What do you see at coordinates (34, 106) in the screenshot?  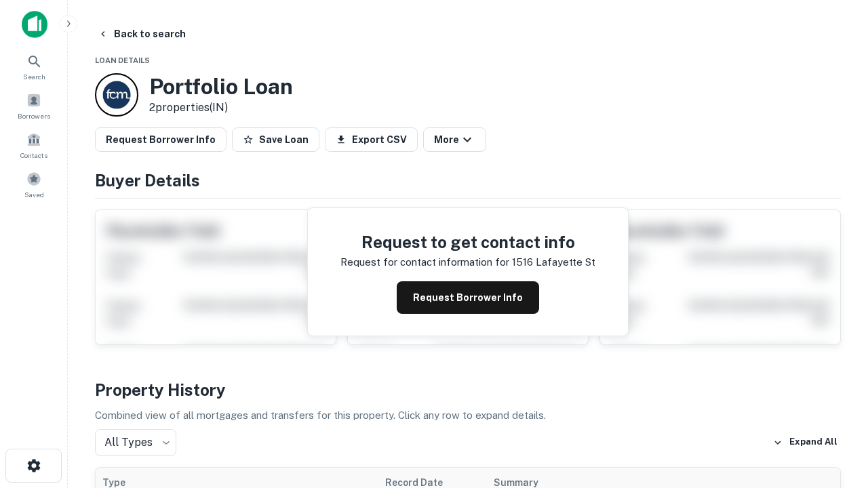 I see `div: Borrowers` at bounding box center [34, 106].